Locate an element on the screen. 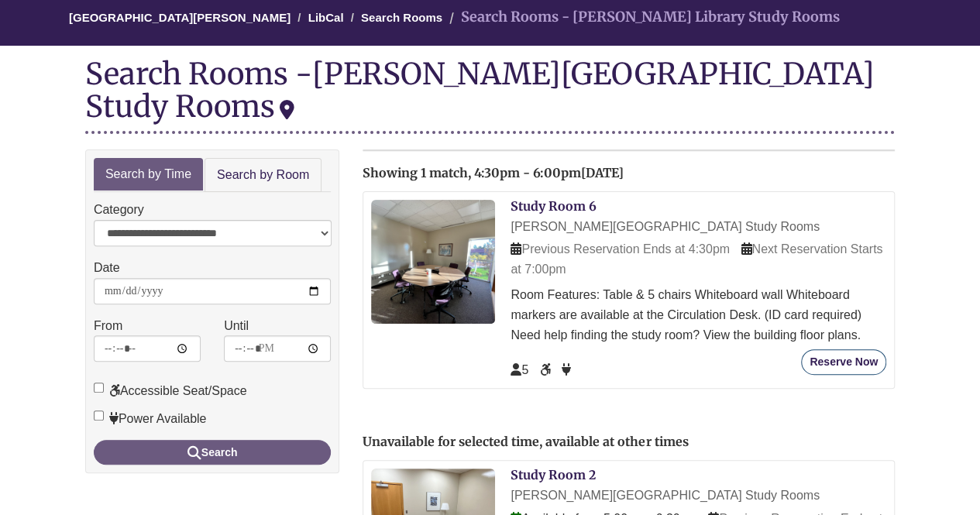 The width and height of the screenshot is (980, 515). label: Date is located at coordinates (107, 268).